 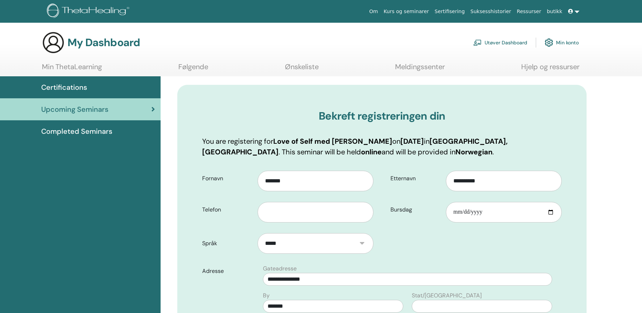 I want to click on b: online, so click(x=371, y=152).